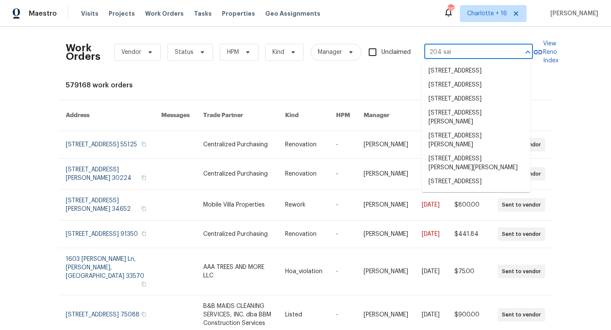 This screenshot has height=330, width=611. Describe the element at coordinates (304, 115) in the screenshot. I see `th: Kind` at that location.